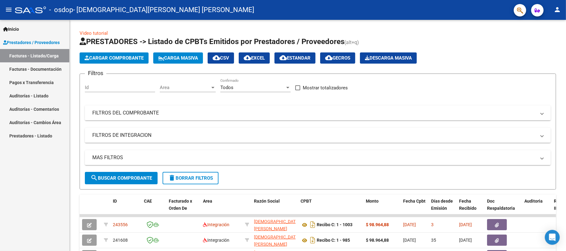 This screenshot has width=566, height=251. Describe the element at coordinates (388, 58) in the screenshot. I see `span: Descarga Masiva` at that location.